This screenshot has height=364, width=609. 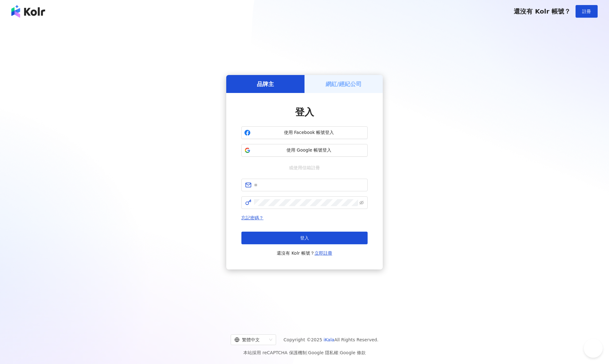 I want to click on h5: 網紅/經紀公司, so click(x=344, y=84).